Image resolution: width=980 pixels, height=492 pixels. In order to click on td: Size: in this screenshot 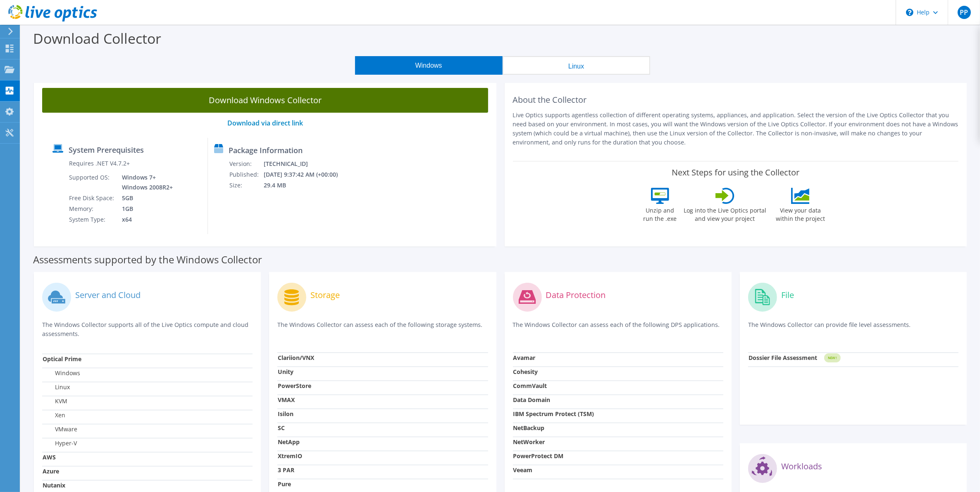, I will do `click(246, 186)`.